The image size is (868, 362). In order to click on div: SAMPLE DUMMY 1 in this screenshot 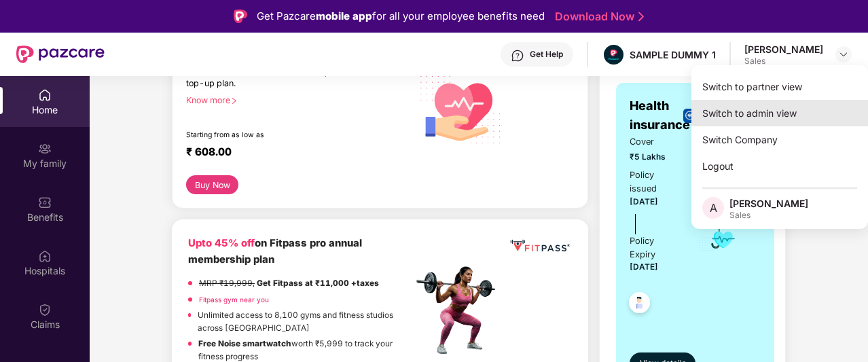, I will do `click(673, 54)`.